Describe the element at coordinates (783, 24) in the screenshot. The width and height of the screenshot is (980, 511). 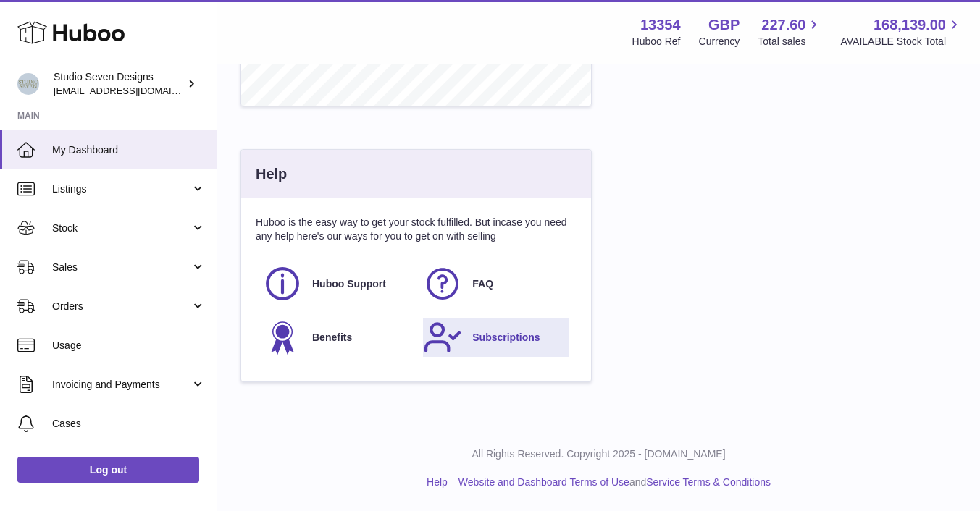
I see `span: 227.60` at that location.